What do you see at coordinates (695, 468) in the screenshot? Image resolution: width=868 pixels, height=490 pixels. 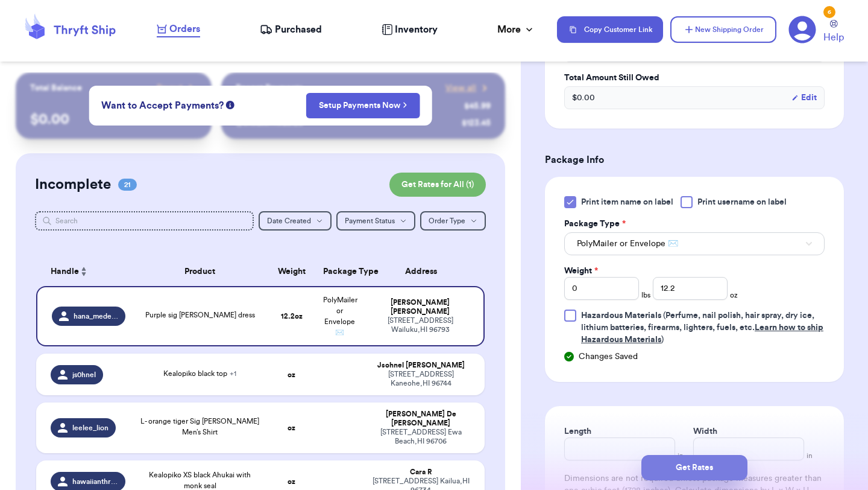 I see `button: Get Rates` at bounding box center [695, 468].